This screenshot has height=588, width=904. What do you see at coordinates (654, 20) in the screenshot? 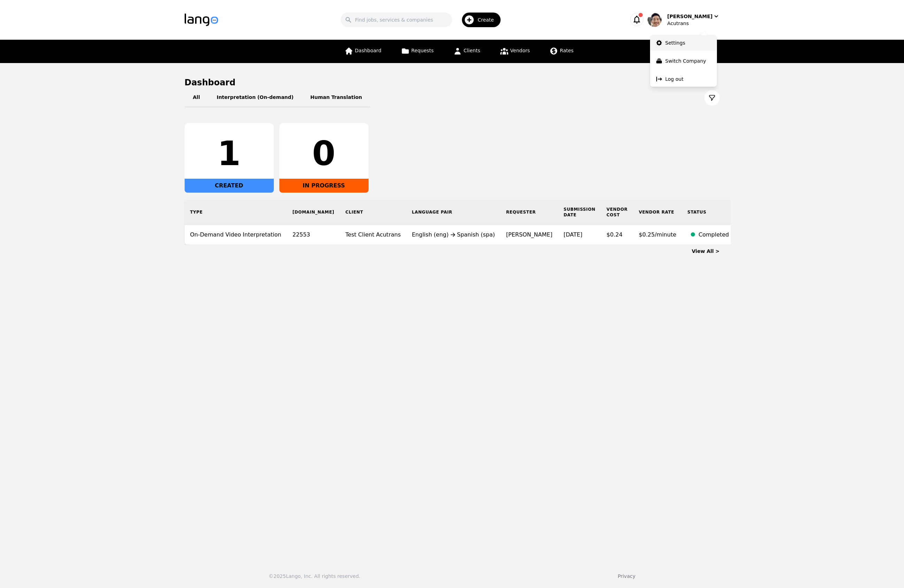
I see `img: User Profile` at bounding box center [654, 20].